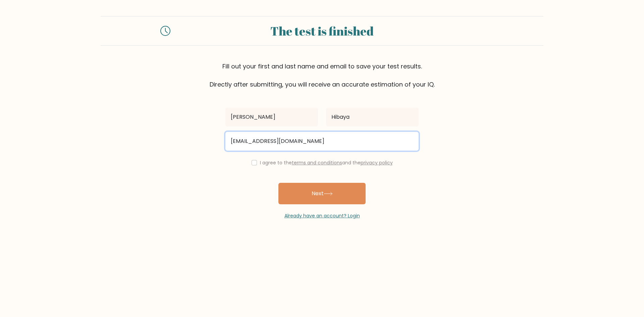 This screenshot has height=317, width=644. I want to click on div: Fill out your first and last name and email to save your test results. Directly after submitting,..., so click(322, 75).